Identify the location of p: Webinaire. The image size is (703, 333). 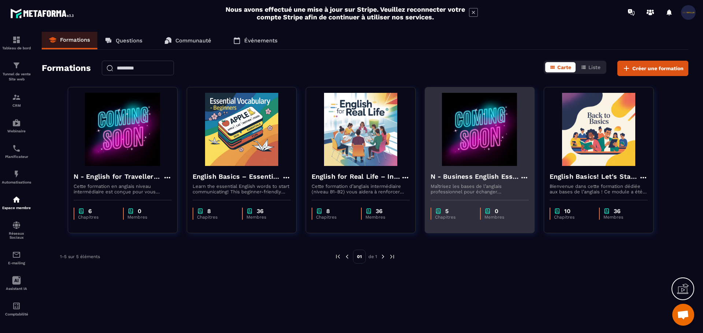
(16, 131).